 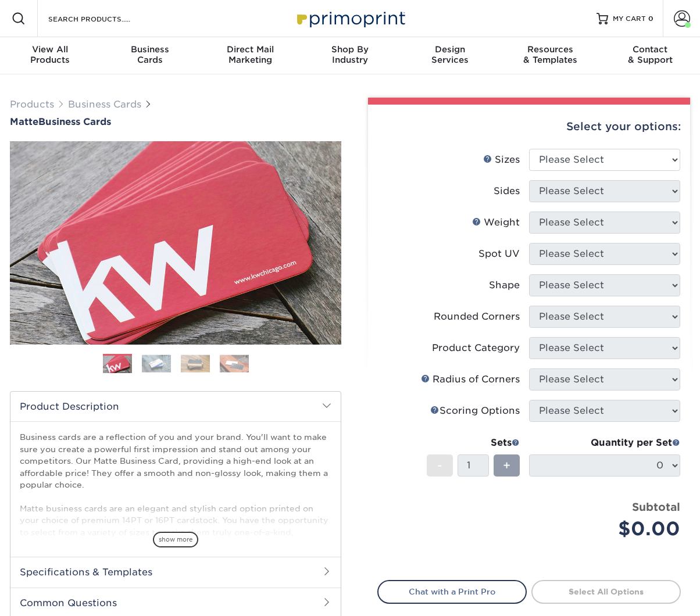 I want to click on input: SEARCH PRODUCTS....., so click(x=104, y=19).